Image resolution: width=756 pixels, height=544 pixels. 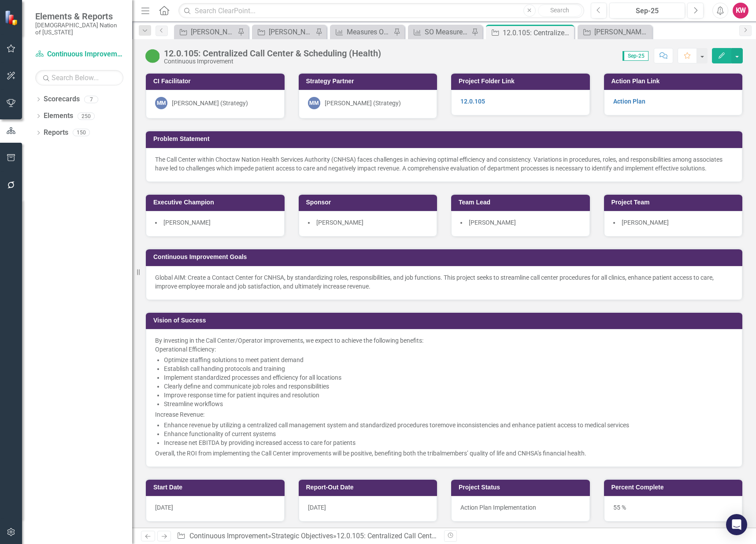 I want to click on div: 7, so click(x=91, y=99).